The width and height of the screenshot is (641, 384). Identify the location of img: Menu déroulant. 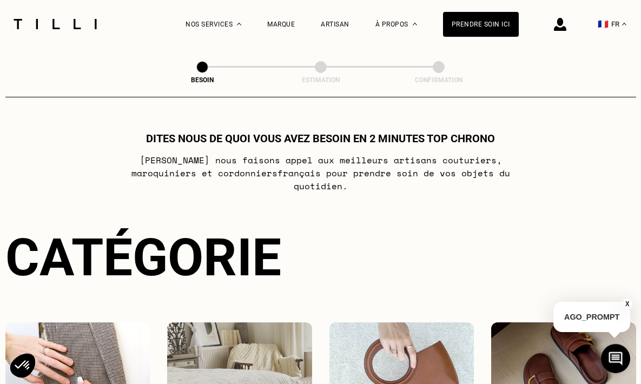
(239, 24).